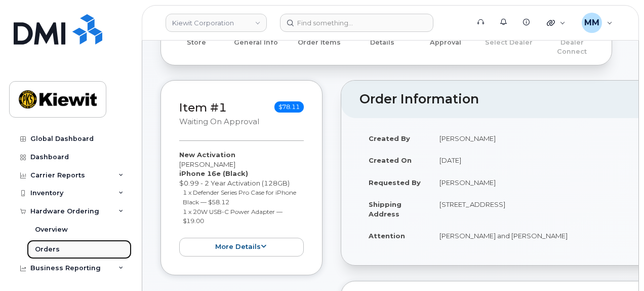 The height and width of the screenshot is (291, 644). What do you see at coordinates (385, 209) in the screenshot?
I see `strong: Shipping Address` at bounding box center [385, 209].